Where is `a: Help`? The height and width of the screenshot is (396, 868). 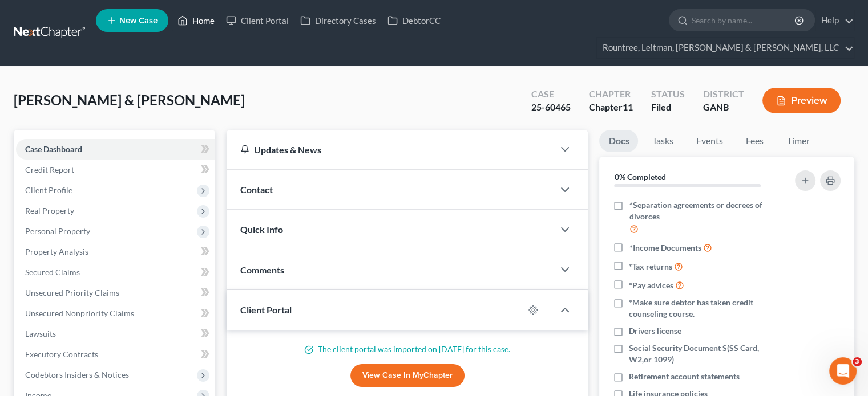
a: Help is located at coordinates (834, 20).